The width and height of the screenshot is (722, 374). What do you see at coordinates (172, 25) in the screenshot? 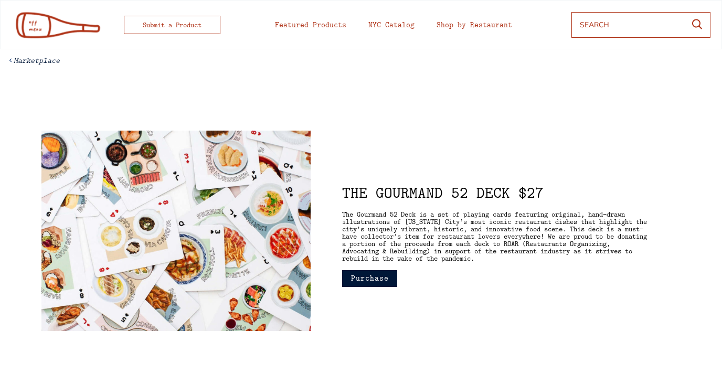
I see `button: Submit a Product` at bounding box center [172, 25].